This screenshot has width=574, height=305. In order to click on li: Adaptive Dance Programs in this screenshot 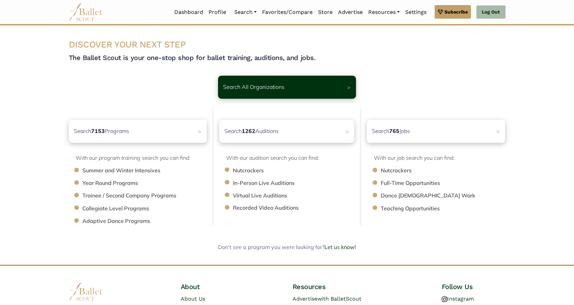, I will do `click(148, 221)`.